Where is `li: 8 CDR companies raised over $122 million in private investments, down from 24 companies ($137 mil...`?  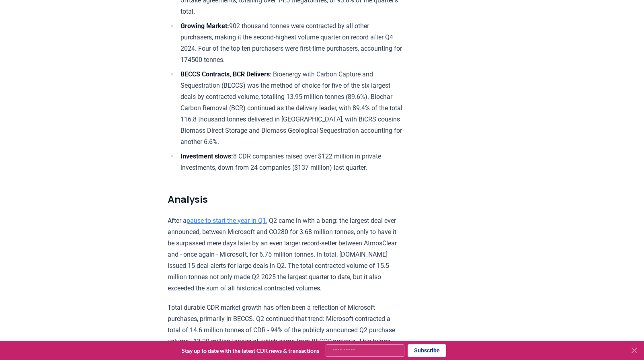
li: 8 CDR companies raised over $122 million in private investments, down from 24 companies ($137 mil... is located at coordinates (290, 162).